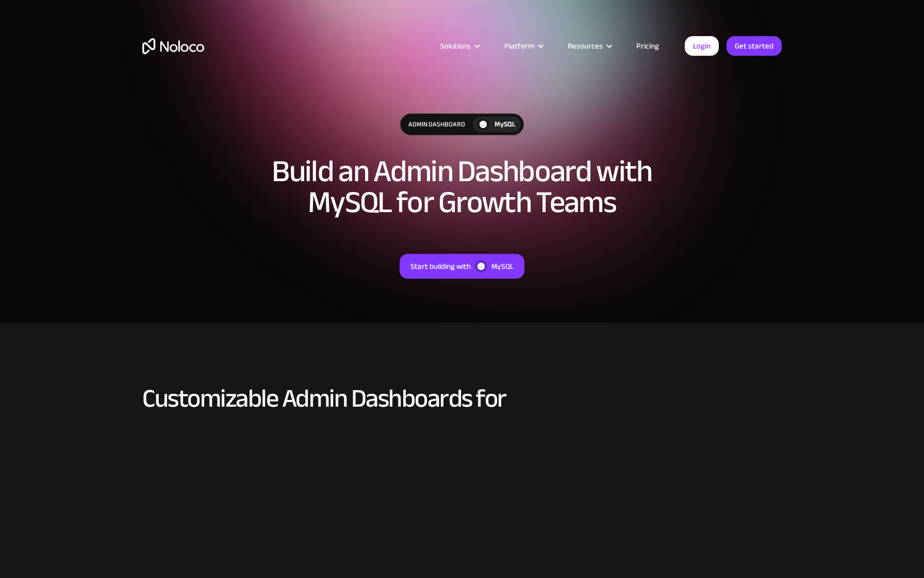 The image size is (924, 578). Describe the element at coordinates (437, 125) in the screenshot. I see `div: Admin Dashboard` at that location.